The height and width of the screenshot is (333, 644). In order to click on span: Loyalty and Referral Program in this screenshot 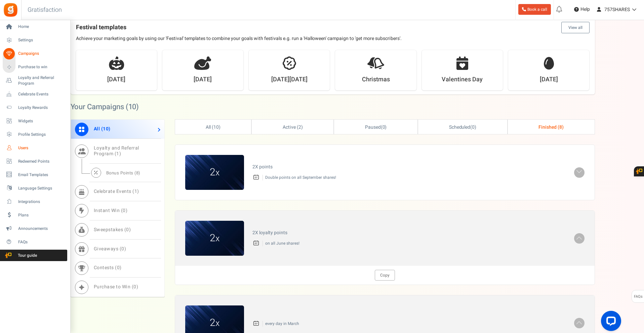, I will do `click(43, 81)`.